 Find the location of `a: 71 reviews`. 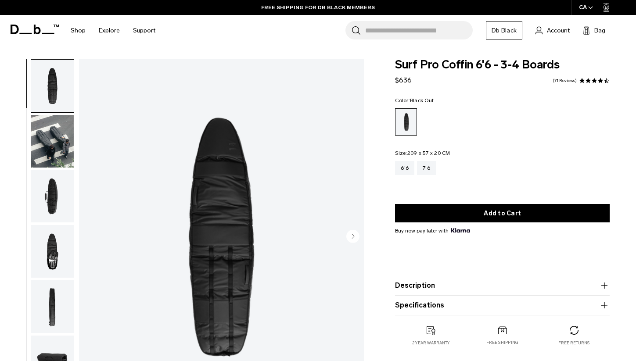

a: 71 reviews is located at coordinates (565, 81).